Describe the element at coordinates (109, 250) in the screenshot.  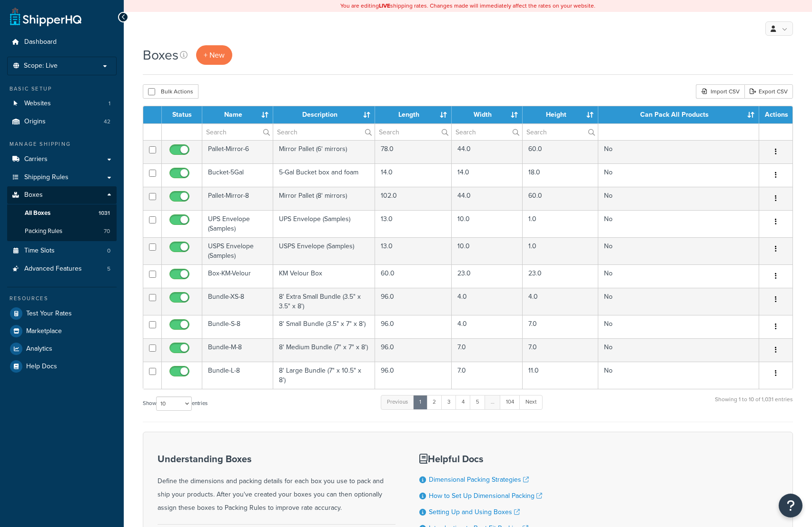
I see `span: 0` at that location.